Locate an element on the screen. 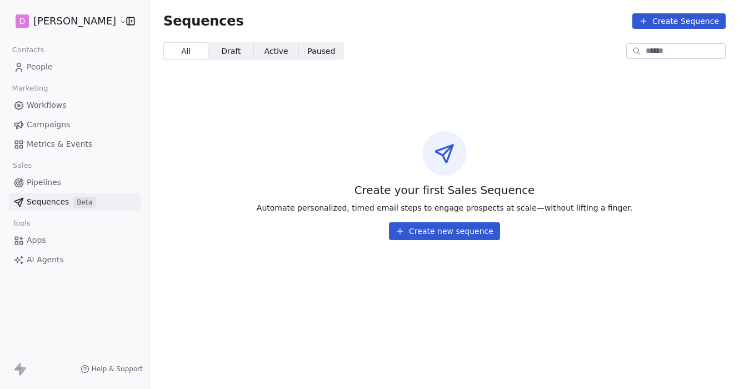 This screenshot has width=739, height=389. a: Help & Support is located at coordinates (112, 369).